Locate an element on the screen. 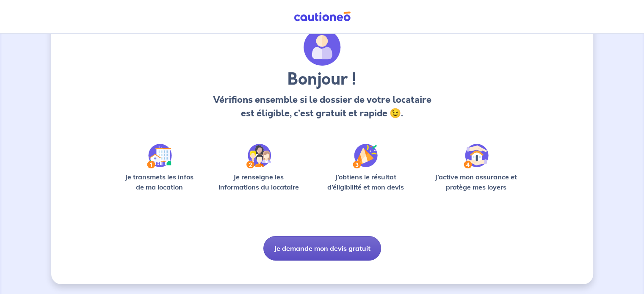  h3: Bonjour ! is located at coordinates (322, 79).